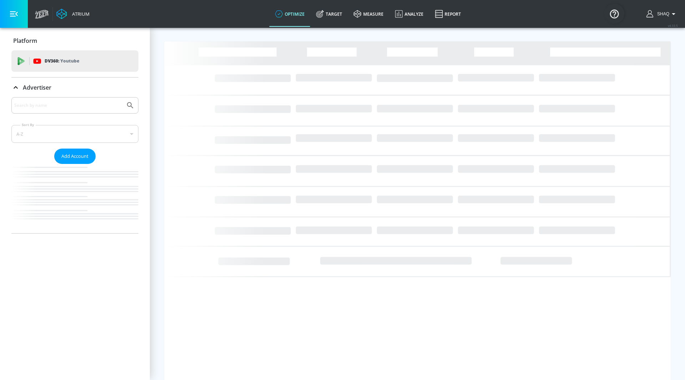  I want to click on input: Search by name, so click(68, 105).